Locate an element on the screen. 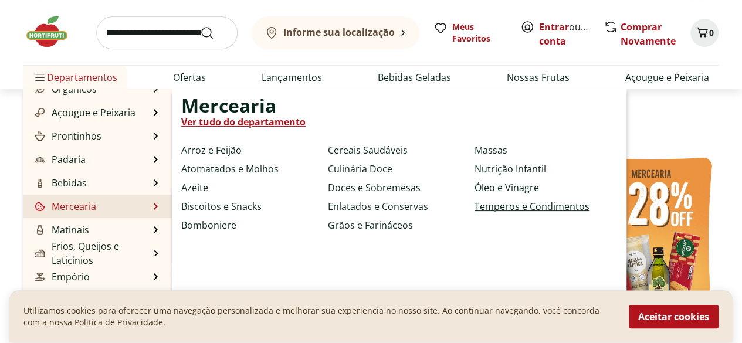  a: Arroz e Feijão is located at coordinates (211, 150).